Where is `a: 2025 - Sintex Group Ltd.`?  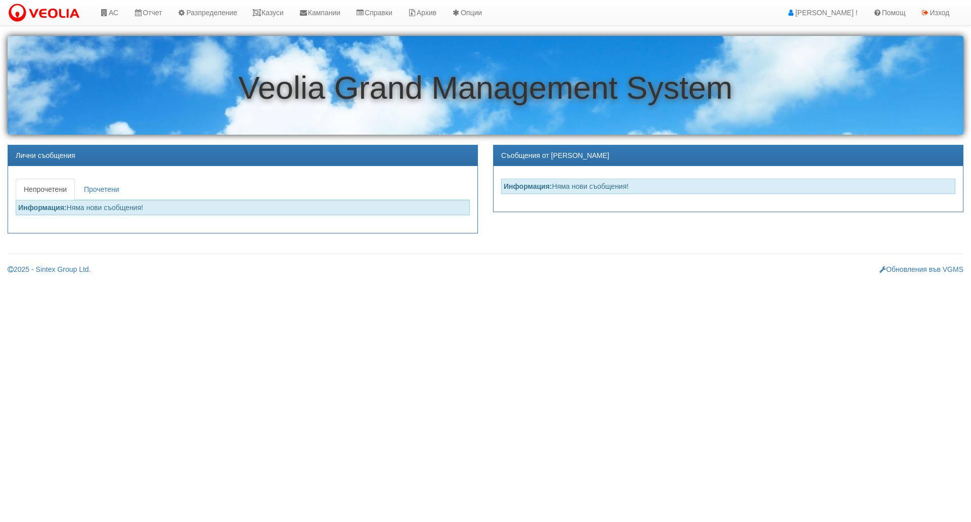 a: 2025 - Sintex Group Ltd. is located at coordinates (49, 269).